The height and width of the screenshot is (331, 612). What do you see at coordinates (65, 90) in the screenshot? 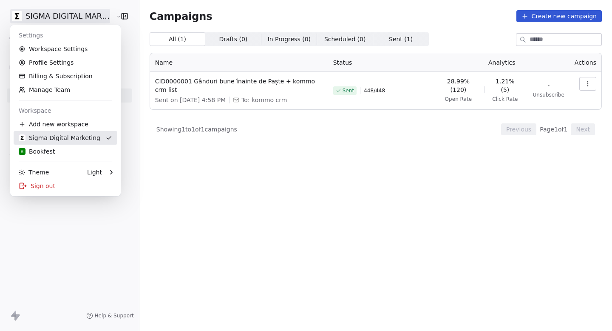
I see `a: Manage Team` at bounding box center [65, 90].